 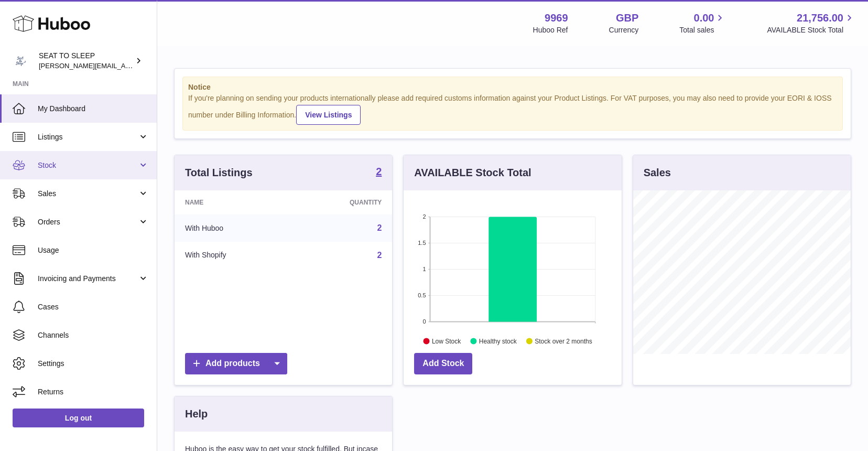 What do you see at coordinates (93, 307) in the screenshot?
I see `span: Cases` at bounding box center [93, 307].